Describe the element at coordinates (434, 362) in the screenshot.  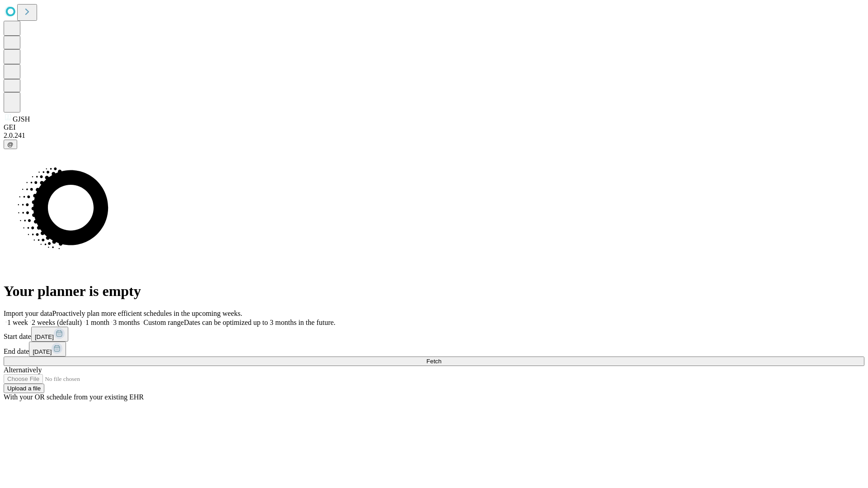
I see `button: Fetch` at that location.